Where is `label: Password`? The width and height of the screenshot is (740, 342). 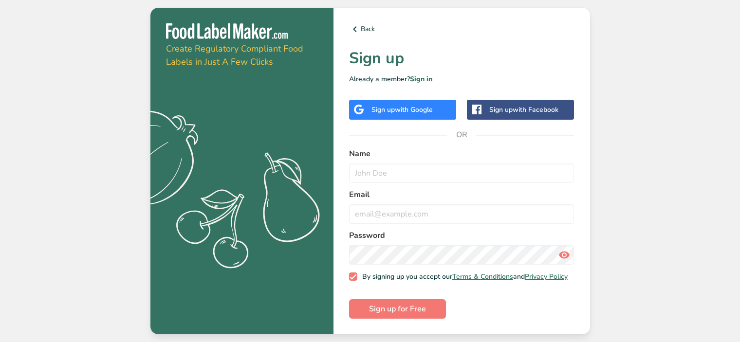 label: Password is located at coordinates (461, 236).